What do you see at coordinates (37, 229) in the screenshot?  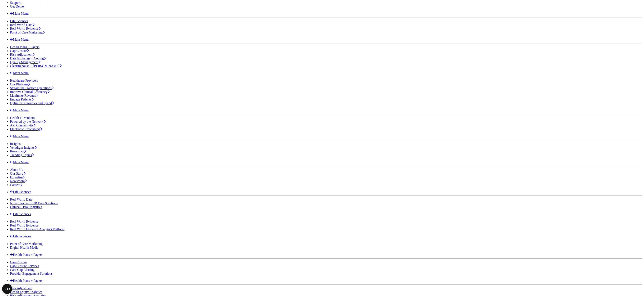 I see `a: Real World Evidence Analytics Platform` at bounding box center [37, 229].